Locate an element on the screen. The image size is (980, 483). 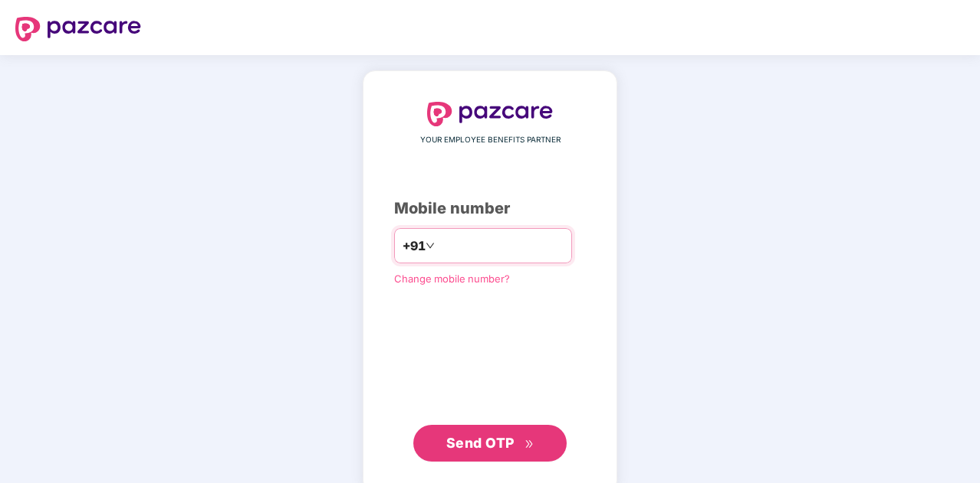
span: YOUR EMPLOYEE BENEFITS PARTNER is located at coordinates (490, 141).